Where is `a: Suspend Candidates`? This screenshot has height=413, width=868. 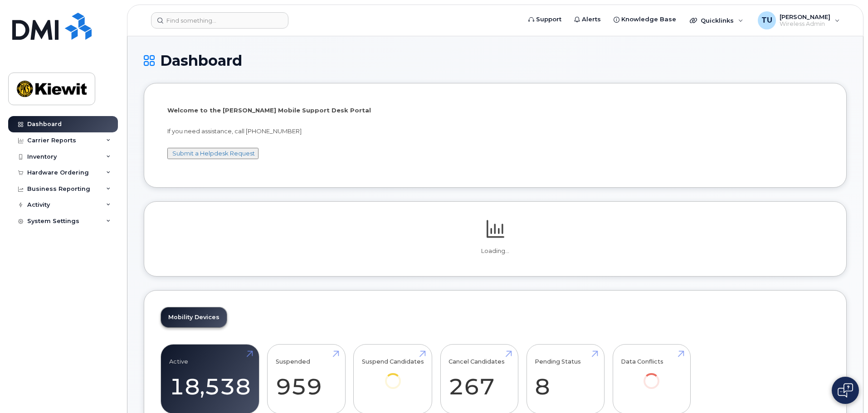
a: Suspend Candidates is located at coordinates (393, 375).